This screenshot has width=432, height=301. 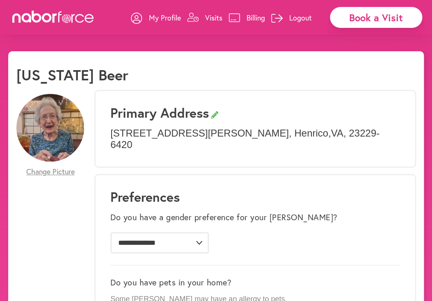 What do you see at coordinates (165, 18) in the screenshot?
I see `p: My Profile` at bounding box center [165, 18].